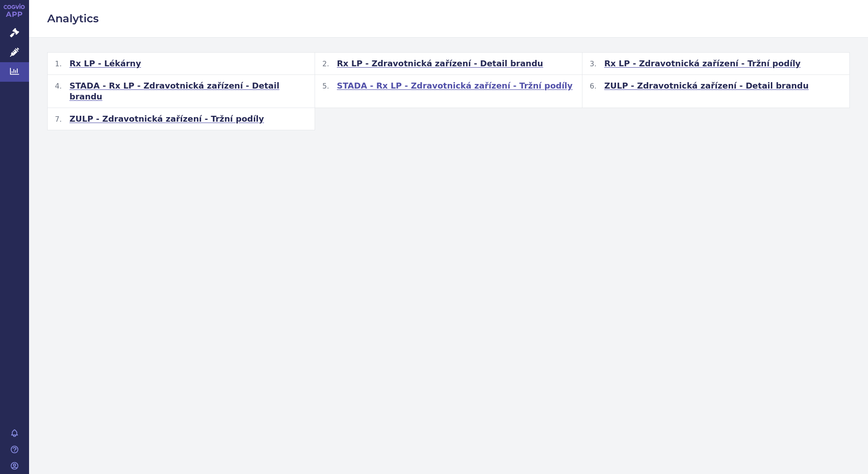  What do you see at coordinates (448, 18) in the screenshot?
I see `h2: Analytics` at bounding box center [448, 18].